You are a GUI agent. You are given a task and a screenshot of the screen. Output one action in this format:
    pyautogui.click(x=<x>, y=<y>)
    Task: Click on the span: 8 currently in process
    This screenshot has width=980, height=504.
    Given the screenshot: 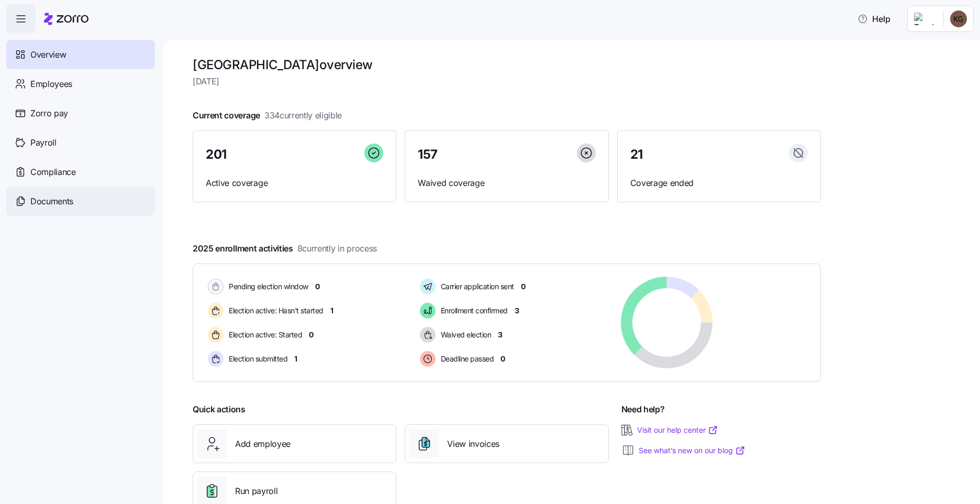 What is the action you would take?
    pyautogui.click(x=337, y=248)
    